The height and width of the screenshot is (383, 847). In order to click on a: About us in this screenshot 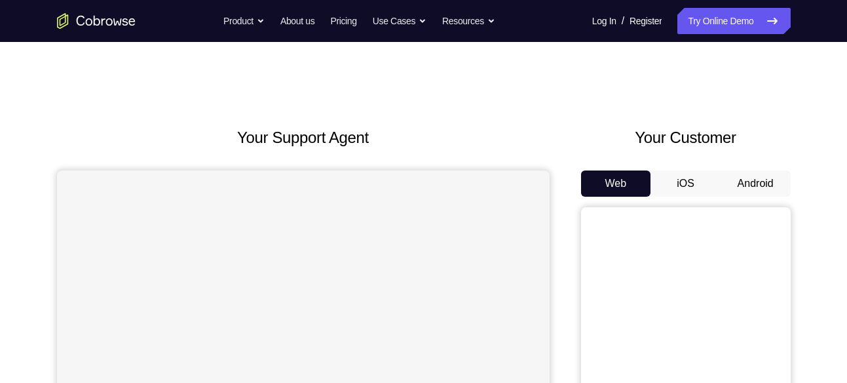, I will do `click(297, 21)`.